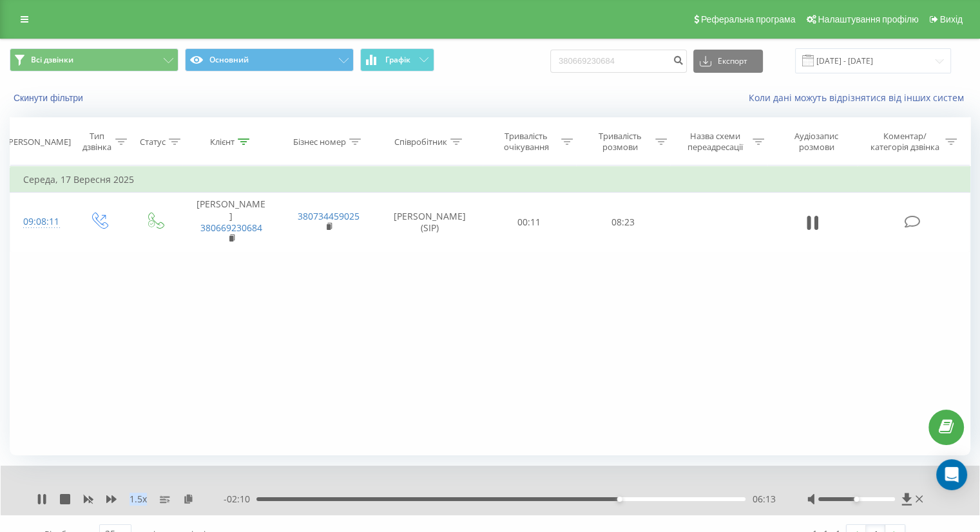  Describe the element at coordinates (859, 97) in the screenshot. I see `a: Коли дані можуть відрізнятися вiд інших систем` at that location.